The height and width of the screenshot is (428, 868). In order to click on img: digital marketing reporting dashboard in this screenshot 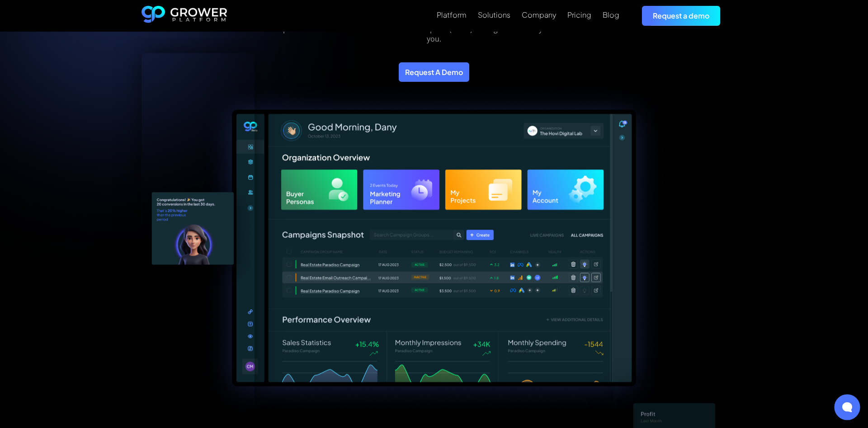, I will do `click(434, 250)`.